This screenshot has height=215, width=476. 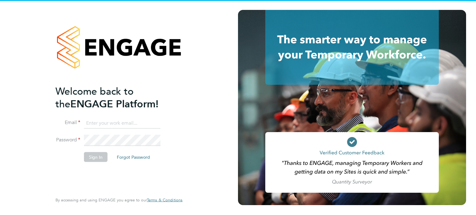 What do you see at coordinates (116, 98) in the screenshot?
I see `h2: ENGAGE Platform!` at bounding box center [116, 98].